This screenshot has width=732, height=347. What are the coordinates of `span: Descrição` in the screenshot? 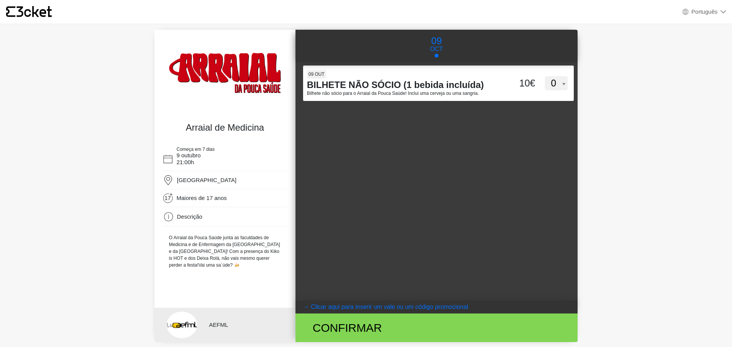 It's located at (189, 216).